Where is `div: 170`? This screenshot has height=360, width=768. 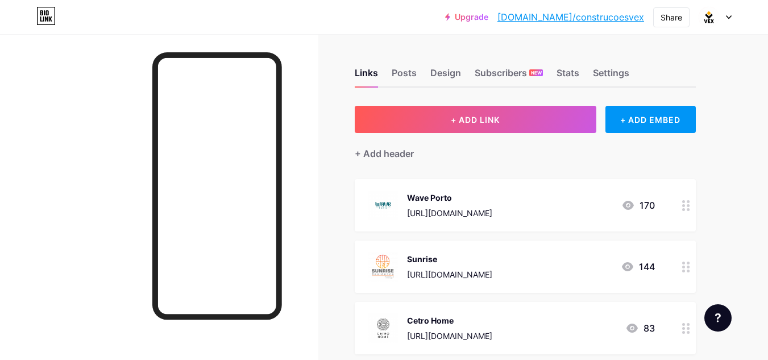
div: 170 is located at coordinates (637, 205).